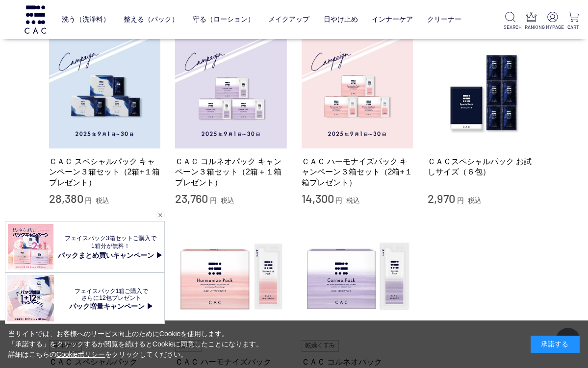  What do you see at coordinates (441, 198) in the screenshot?
I see `span: 2,970` at bounding box center [441, 198].